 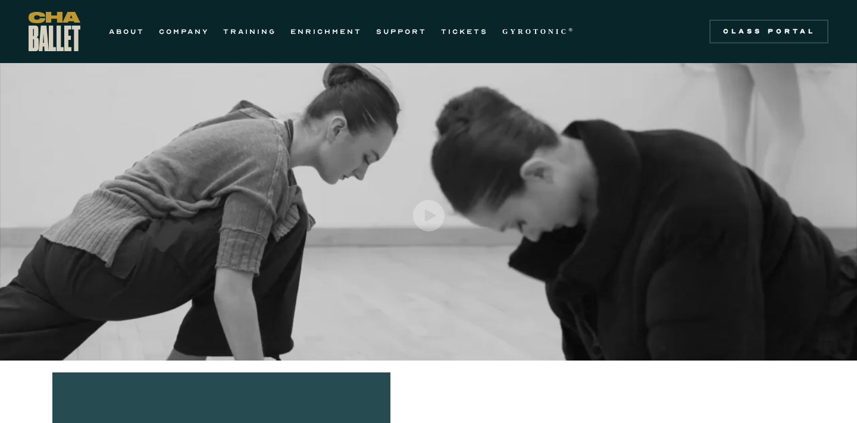 I want to click on div: Class Portal, so click(x=769, y=32).